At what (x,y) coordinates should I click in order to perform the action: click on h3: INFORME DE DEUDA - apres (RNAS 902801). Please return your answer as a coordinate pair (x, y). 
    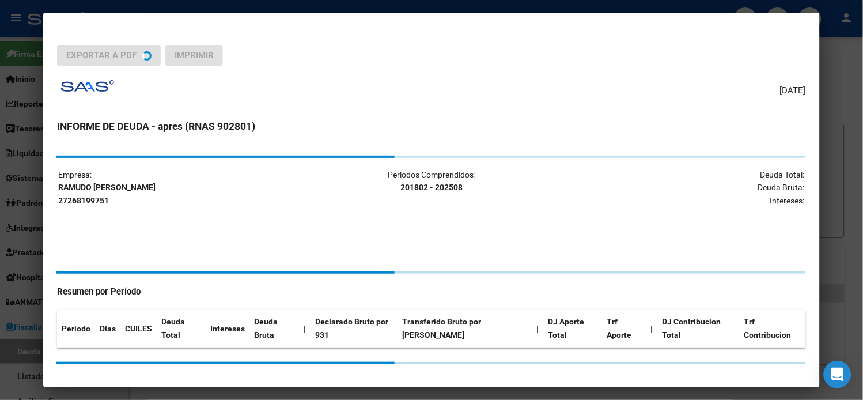
    Looking at the image, I should click on (431, 126).